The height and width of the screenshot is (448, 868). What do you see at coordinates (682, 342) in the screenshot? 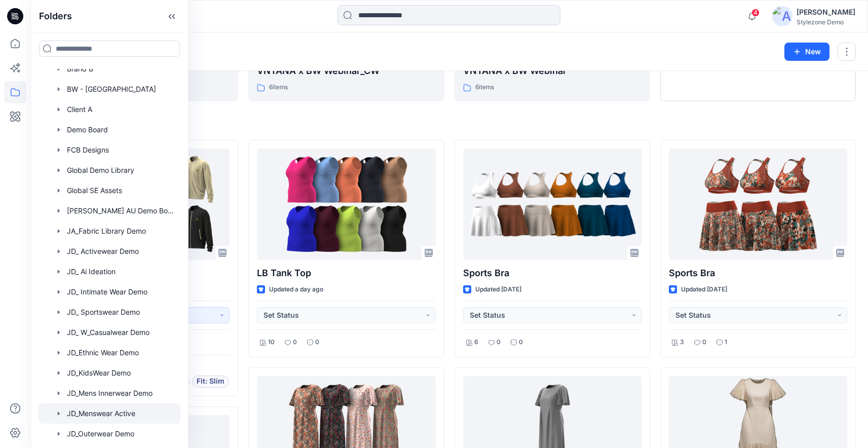
I see `p: 3` at bounding box center [682, 342].